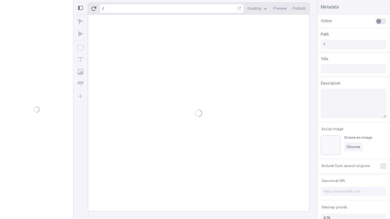 Image resolution: width=390 pixels, height=219 pixels. Describe the element at coordinates (332, 129) in the screenshot. I see `button: Social Image` at that location.